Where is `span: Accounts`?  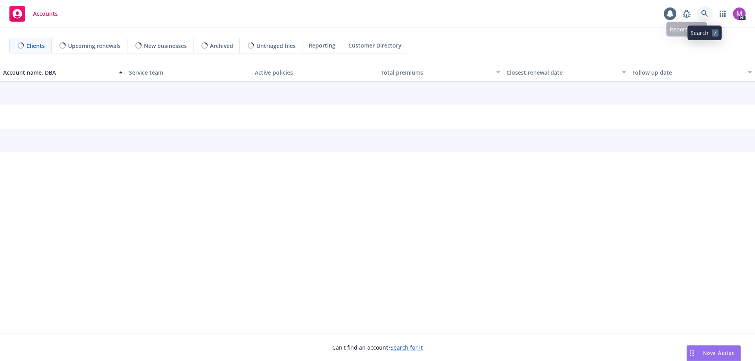 span: Accounts is located at coordinates (45, 14).